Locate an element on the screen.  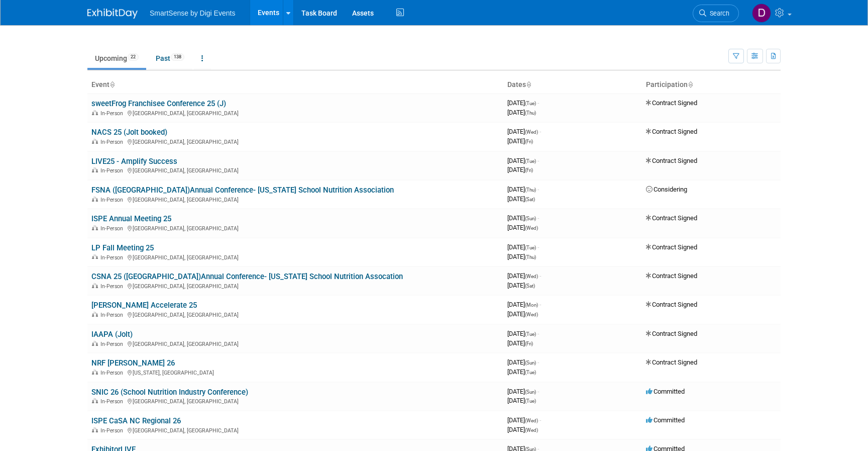
th: Dates is located at coordinates (573, 85).